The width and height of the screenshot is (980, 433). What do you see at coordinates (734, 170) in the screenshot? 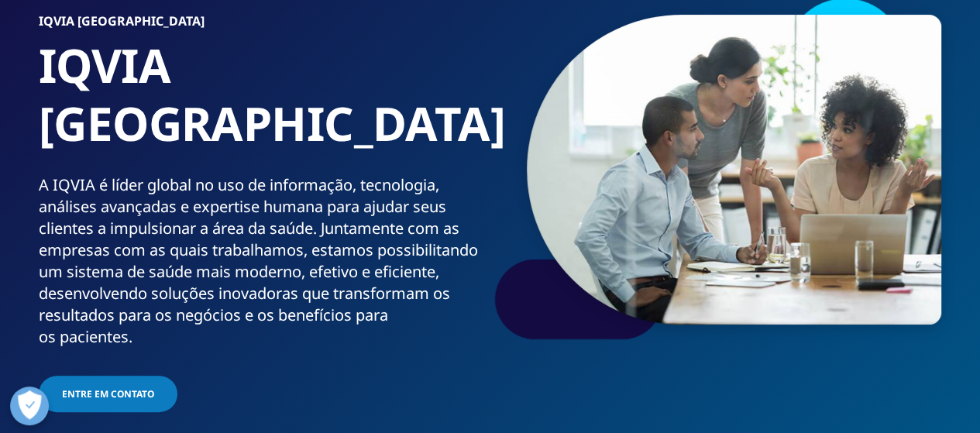
I see `img: 106_small-group-discussion.jpg` at bounding box center [734, 170].